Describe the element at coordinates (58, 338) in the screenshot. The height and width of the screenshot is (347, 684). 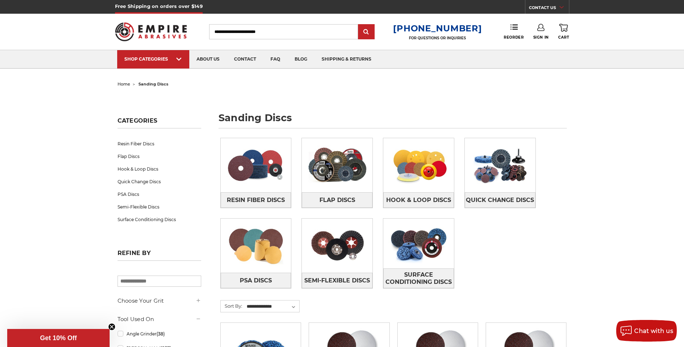
I see `div: Get 10% OffClose teaser` at that location.